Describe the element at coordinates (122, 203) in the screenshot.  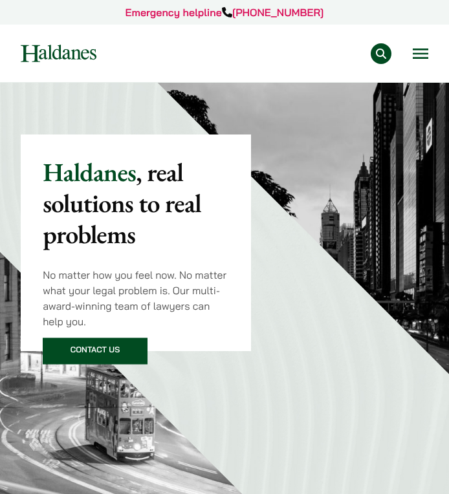
I see `mark: , real solutions to real problems` at that location.